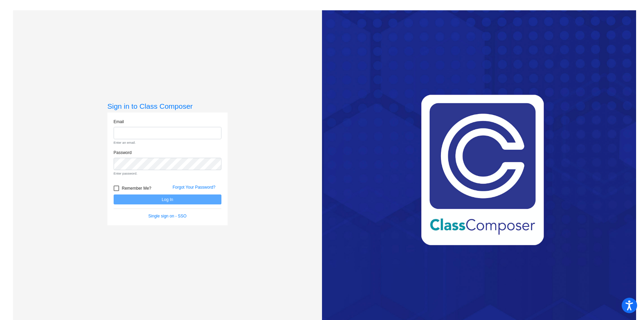 The image size is (644, 320). Describe the element at coordinates (167, 143) in the screenshot. I see `small: Enter an email.` at that location.